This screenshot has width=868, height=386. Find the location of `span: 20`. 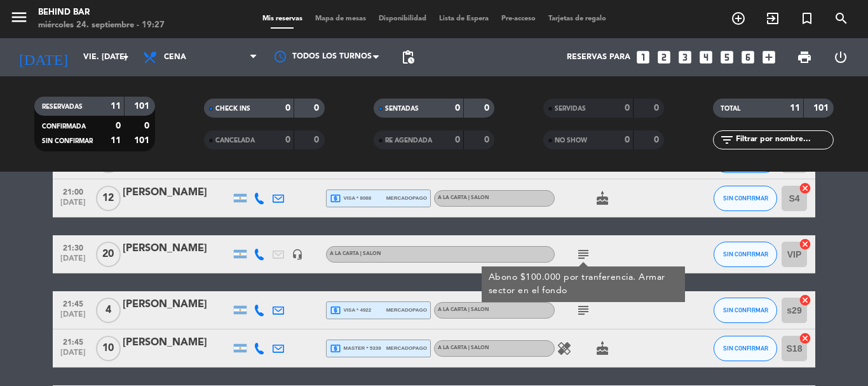

span: 20 is located at coordinates (108, 255).